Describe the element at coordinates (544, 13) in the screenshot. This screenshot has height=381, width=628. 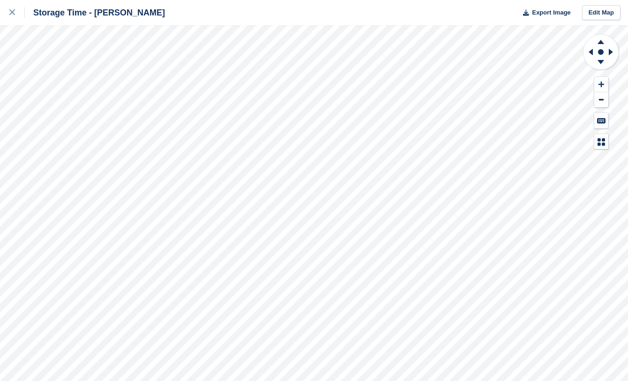
I see `button: Export Image` at that location.